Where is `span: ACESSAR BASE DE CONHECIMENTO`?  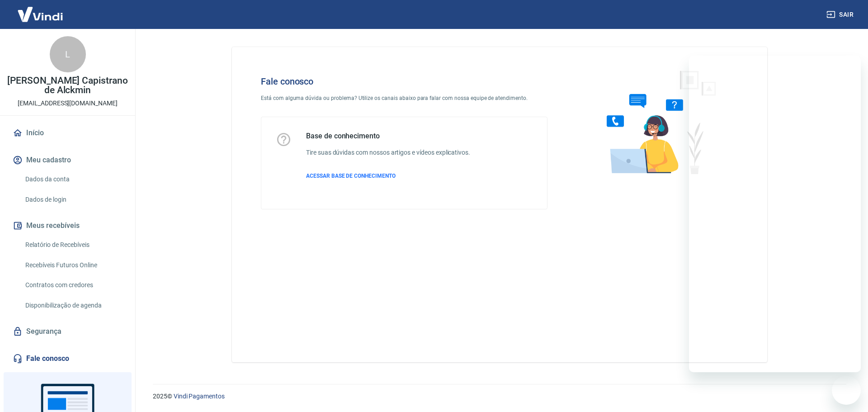 span: ACESSAR BASE DE CONHECIMENTO is located at coordinates (351, 176).